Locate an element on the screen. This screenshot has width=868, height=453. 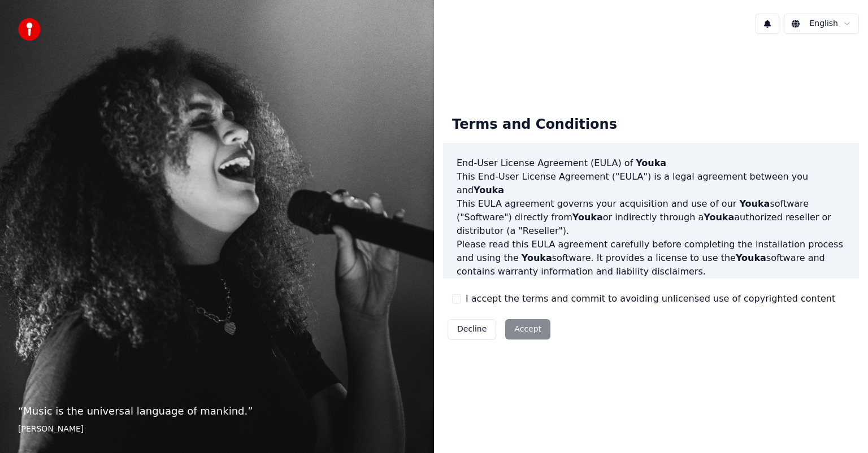
p: If you register for a free trial of the software, this EULA agreement will also govern that trial... is located at coordinates (651, 306).